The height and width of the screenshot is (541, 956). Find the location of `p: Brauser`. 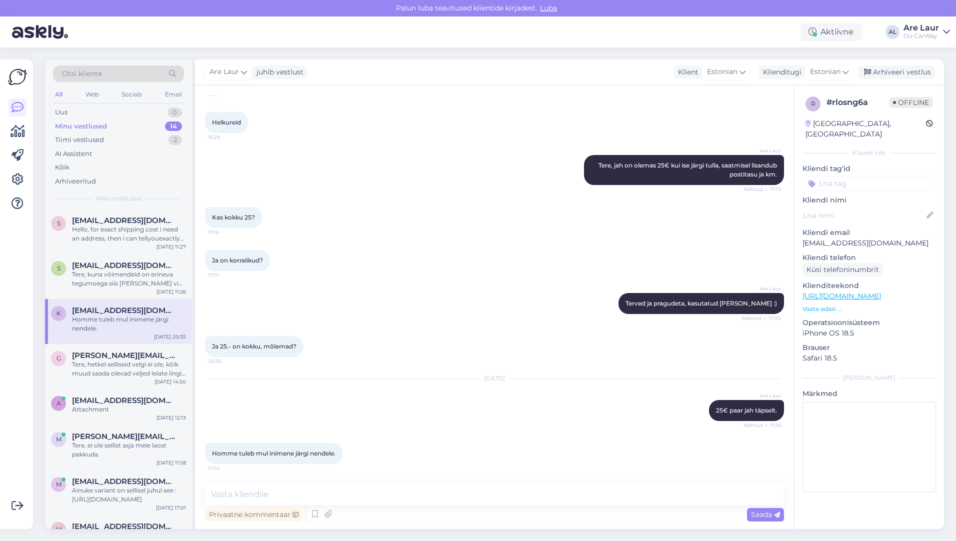

p: Brauser is located at coordinates (869, 347).